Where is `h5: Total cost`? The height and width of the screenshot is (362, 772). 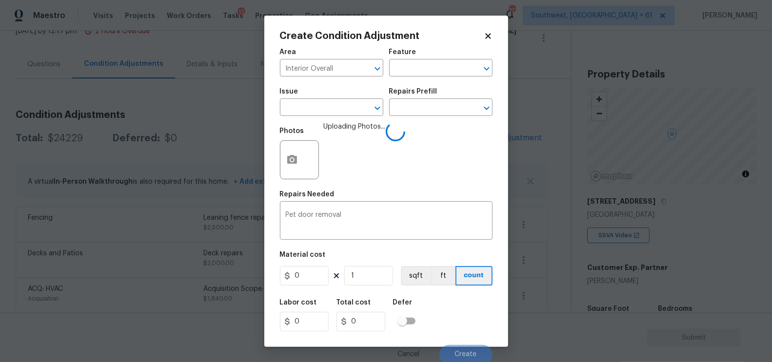
h5: Total cost is located at coordinates (353, 303).